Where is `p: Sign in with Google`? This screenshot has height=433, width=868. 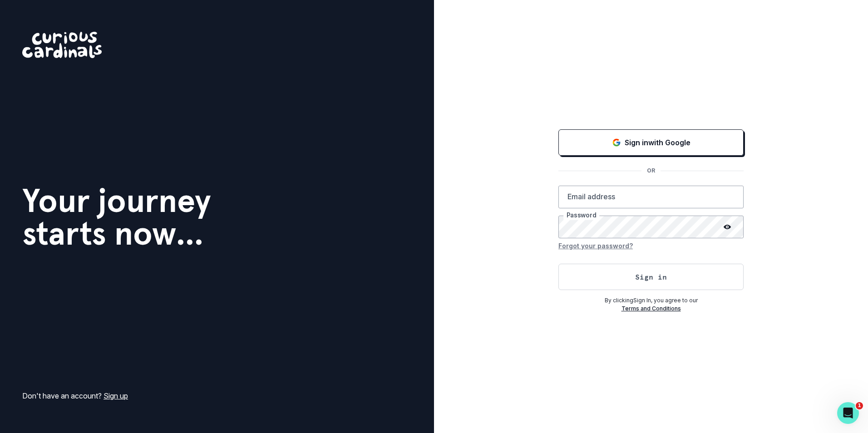 p: Sign in with Google is located at coordinates (657, 143).